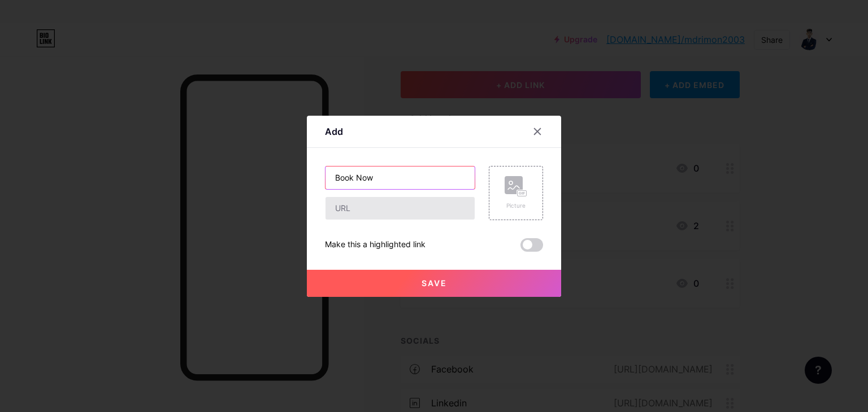 This screenshot has width=868, height=412. Describe the element at coordinates (334, 132) in the screenshot. I see `div: Add` at that location.